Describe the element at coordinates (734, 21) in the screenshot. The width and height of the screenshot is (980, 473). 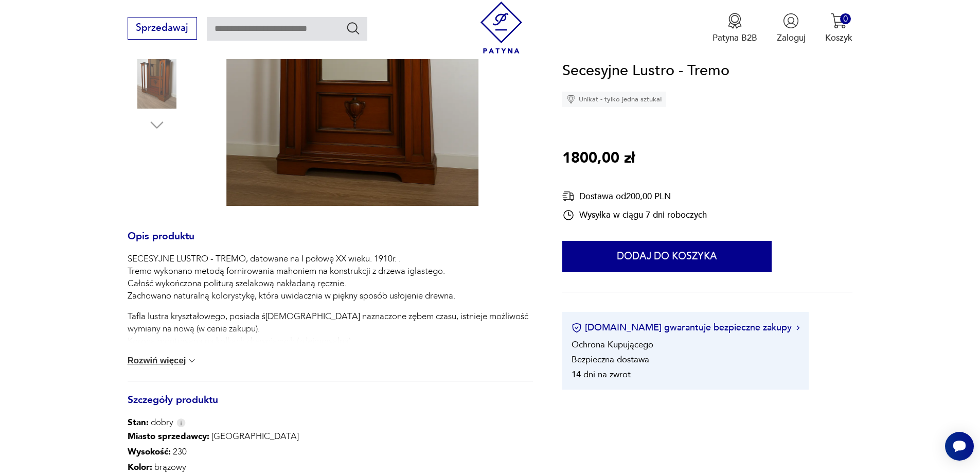
I see `img: Ikona medalu` at that location.